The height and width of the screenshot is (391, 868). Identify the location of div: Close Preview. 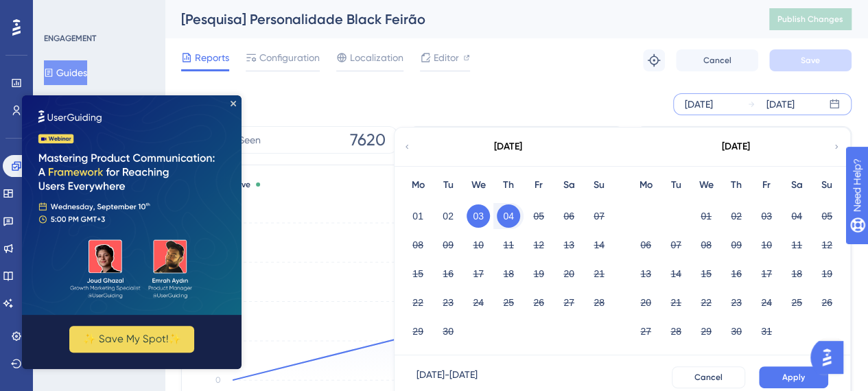
(212, 8).